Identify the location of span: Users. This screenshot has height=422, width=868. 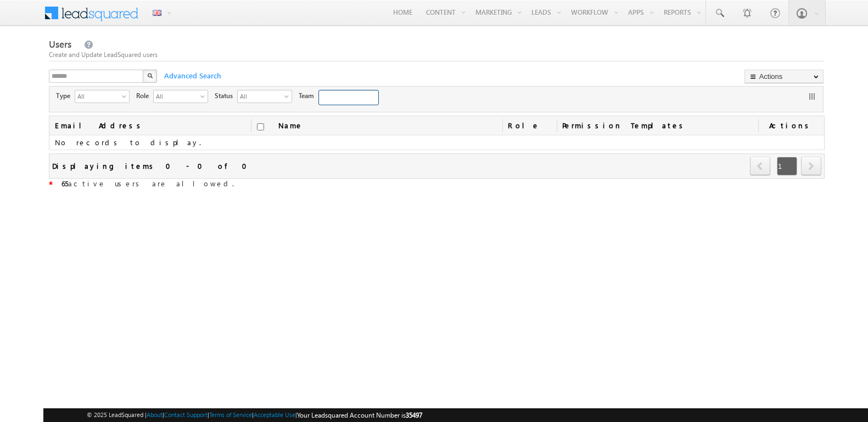
(60, 44).